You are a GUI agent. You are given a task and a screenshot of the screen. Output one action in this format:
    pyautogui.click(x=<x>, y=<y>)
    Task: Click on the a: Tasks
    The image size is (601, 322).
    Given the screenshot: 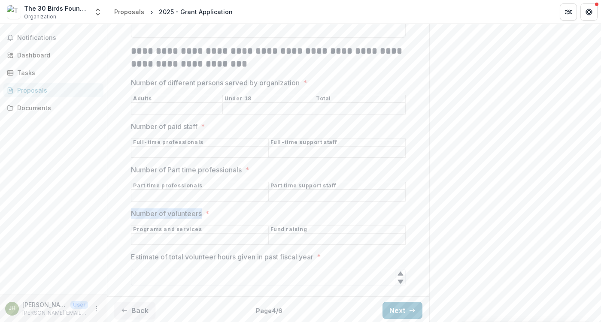 What is the action you would take?
    pyautogui.click(x=53, y=73)
    